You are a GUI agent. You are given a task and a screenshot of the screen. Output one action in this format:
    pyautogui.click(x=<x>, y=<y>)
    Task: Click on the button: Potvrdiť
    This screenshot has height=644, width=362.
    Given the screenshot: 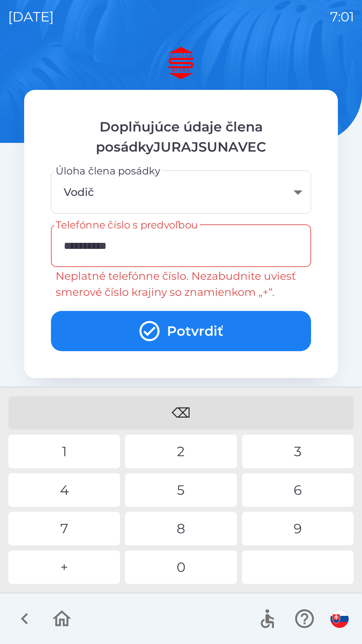 What is the action you would take?
    pyautogui.click(x=181, y=331)
    